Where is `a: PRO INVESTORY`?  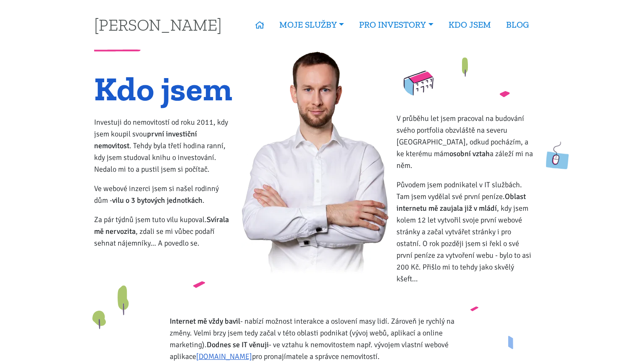
a: PRO INVESTORY is located at coordinates (396, 25).